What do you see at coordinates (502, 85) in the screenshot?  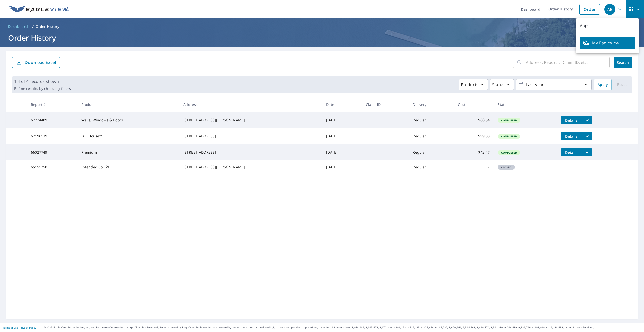 I see `button: Status` at bounding box center [502, 85].